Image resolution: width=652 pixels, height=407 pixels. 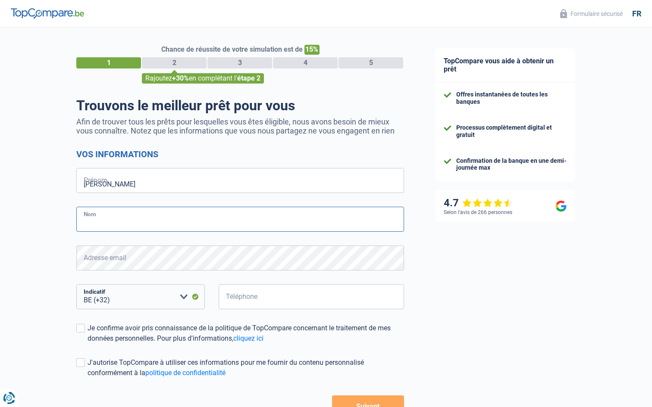 I want to click on a: politique de confidentialité, so click(x=185, y=373).